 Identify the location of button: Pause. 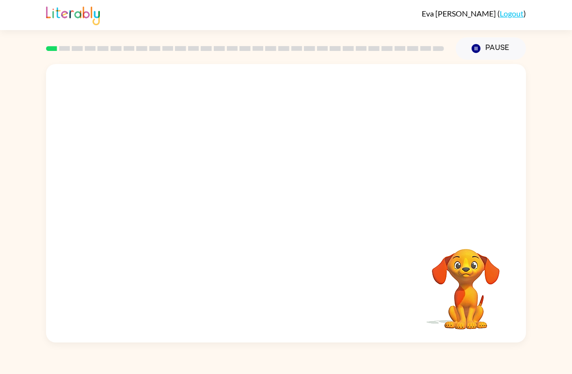
(490, 48).